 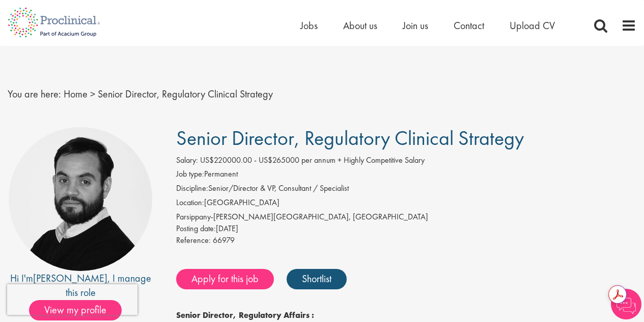 I want to click on li: Permanent, so click(x=407, y=175).